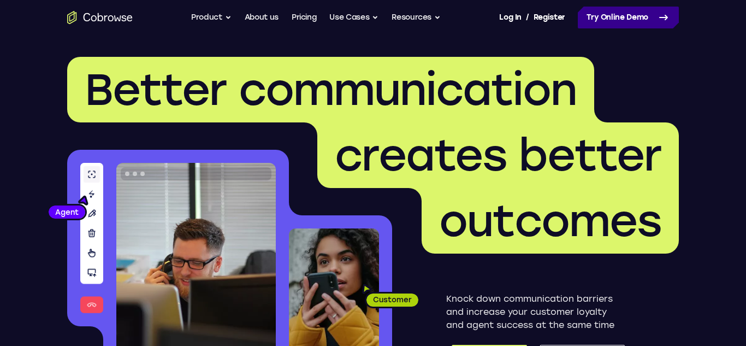 The height and width of the screenshot is (346, 746). Describe the element at coordinates (550, 221) in the screenshot. I see `span: outcomes` at that location.